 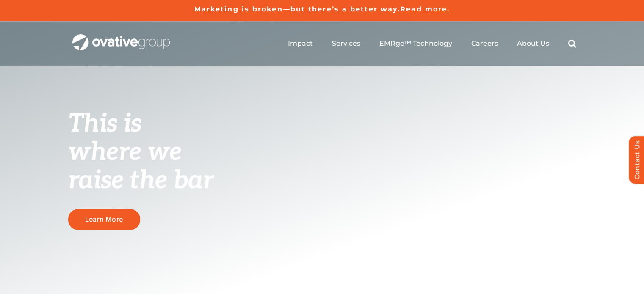 What do you see at coordinates (533, 43) in the screenshot?
I see `span: About Us` at bounding box center [533, 43].